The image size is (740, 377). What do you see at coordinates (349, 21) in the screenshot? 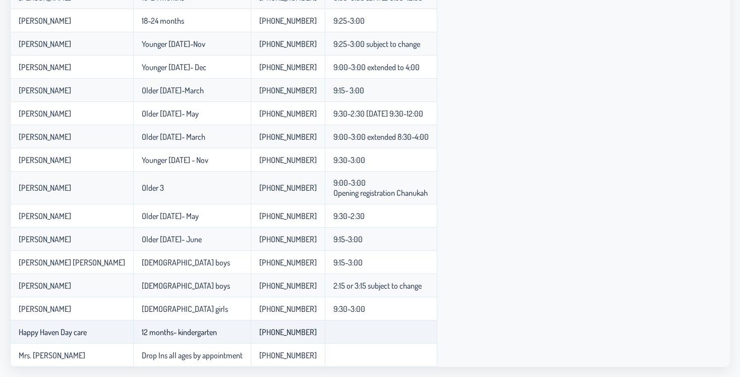
I see `p-celleditor: 9:25-3:00` at bounding box center [349, 21].